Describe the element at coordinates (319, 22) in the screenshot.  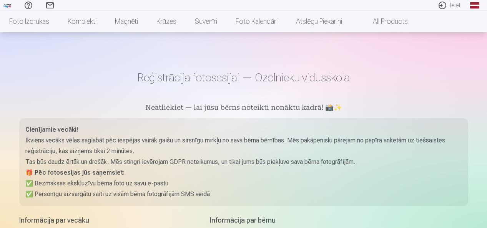
I see `a: Atslēgu piekariņi` at that location.